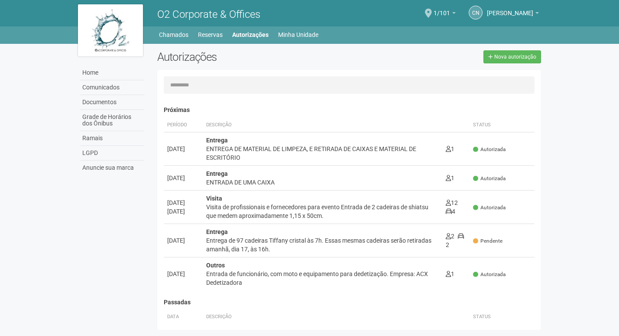  I want to click on span: 12, so click(452, 202).